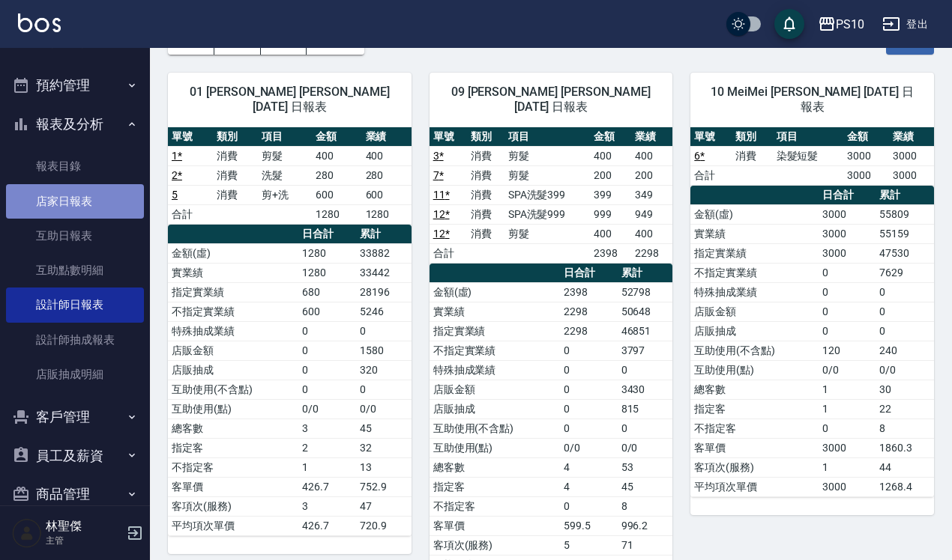 Image resolution: width=952 pixels, height=560 pixels. I want to click on td: 240, so click(904, 350).